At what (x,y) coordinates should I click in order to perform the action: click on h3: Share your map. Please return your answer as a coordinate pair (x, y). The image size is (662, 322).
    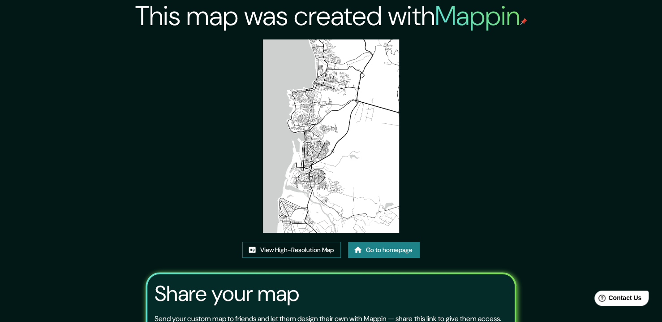
    Looking at the image, I should click on (227, 294).